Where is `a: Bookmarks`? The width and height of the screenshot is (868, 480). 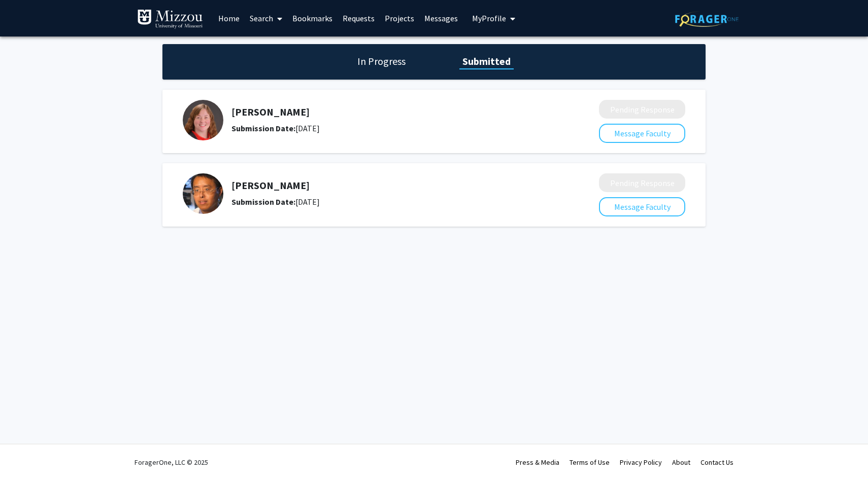
a: Bookmarks is located at coordinates (313, 18).